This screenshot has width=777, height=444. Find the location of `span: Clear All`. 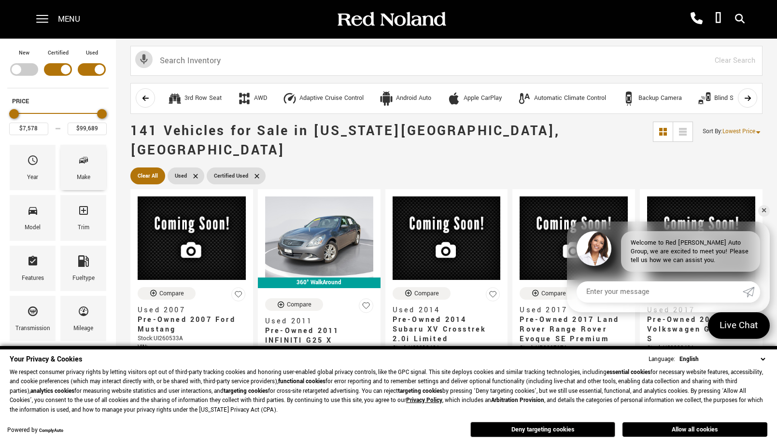

span: Clear All is located at coordinates (148, 176).